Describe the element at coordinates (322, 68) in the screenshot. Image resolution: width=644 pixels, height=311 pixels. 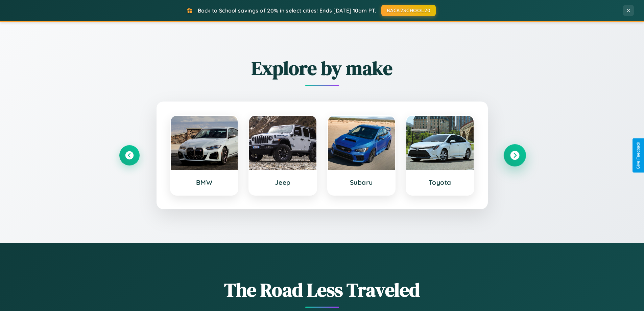
I see `h2: Explore by make` at that location.